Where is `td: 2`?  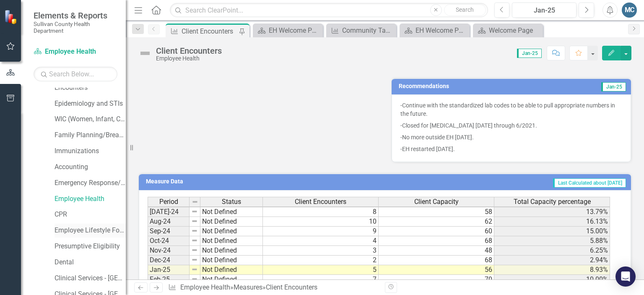 td: 2 is located at coordinates (321, 260).